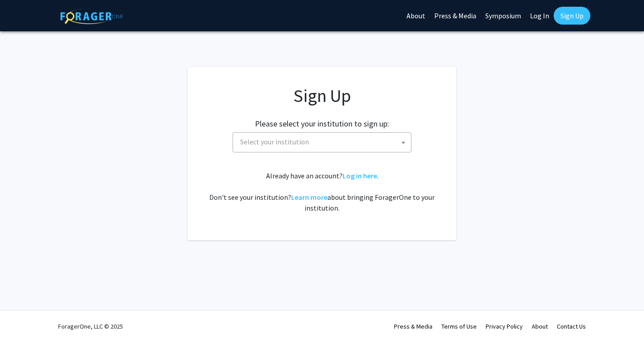 The image size is (644, 342). Describe the element at coordinates (92, 16) in the screenshot. I see `img: ForagerOne Logo` at that location.